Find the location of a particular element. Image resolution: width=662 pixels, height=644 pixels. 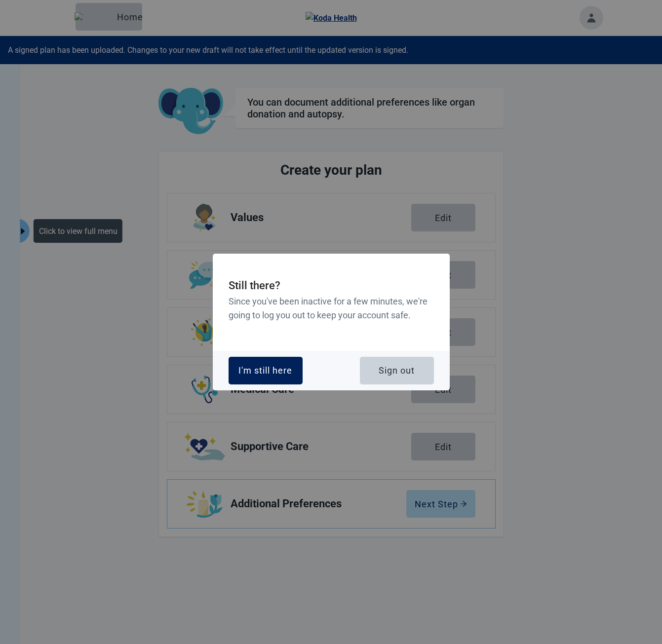

button: I'm still here is located at coordinates (265, 371).